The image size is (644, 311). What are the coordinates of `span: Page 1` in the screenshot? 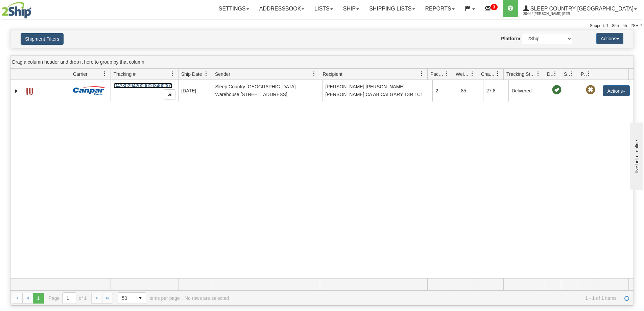 It's located at (38, 299).